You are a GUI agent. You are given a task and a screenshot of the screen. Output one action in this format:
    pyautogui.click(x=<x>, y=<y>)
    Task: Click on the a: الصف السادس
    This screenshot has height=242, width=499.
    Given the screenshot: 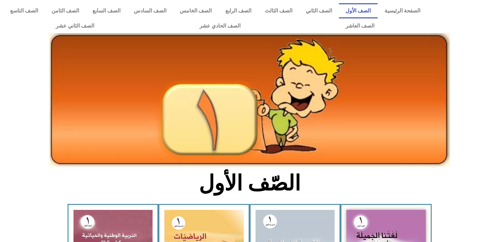 What is the action you would take?
    pyautogui.click(x=150, y=11)
    